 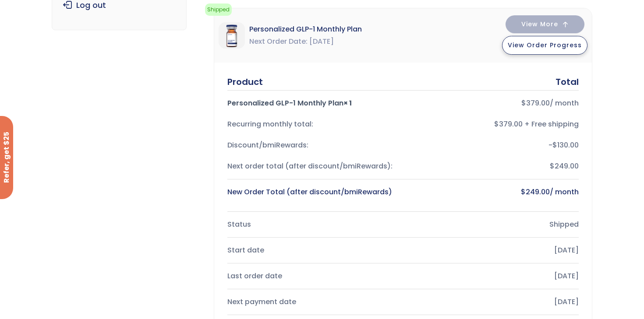 I want to click on span: 130.00, so click(x=566, y=145).